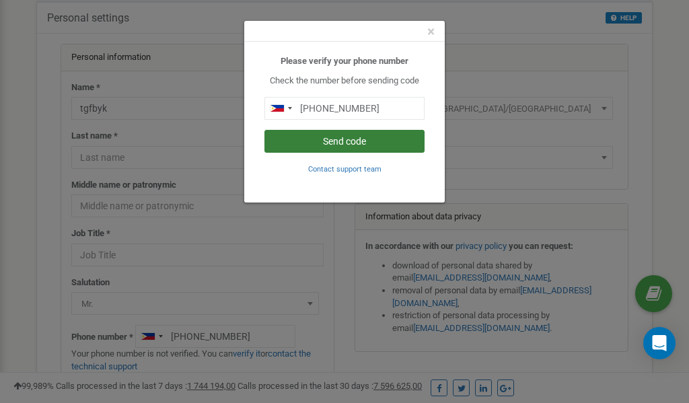 Image resolution: width=689 pixels, height=403 pixels. Describe the element at coordinates (281, 108) in the screenshot. I see `div: Telephone country code` at that location.